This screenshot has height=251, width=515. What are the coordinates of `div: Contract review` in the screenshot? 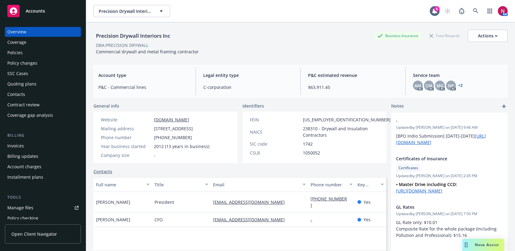 It's located at (23, 105).